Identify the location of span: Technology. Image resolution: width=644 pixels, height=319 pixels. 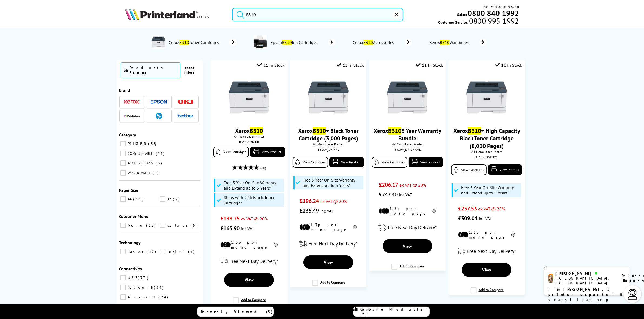
(130, 243).